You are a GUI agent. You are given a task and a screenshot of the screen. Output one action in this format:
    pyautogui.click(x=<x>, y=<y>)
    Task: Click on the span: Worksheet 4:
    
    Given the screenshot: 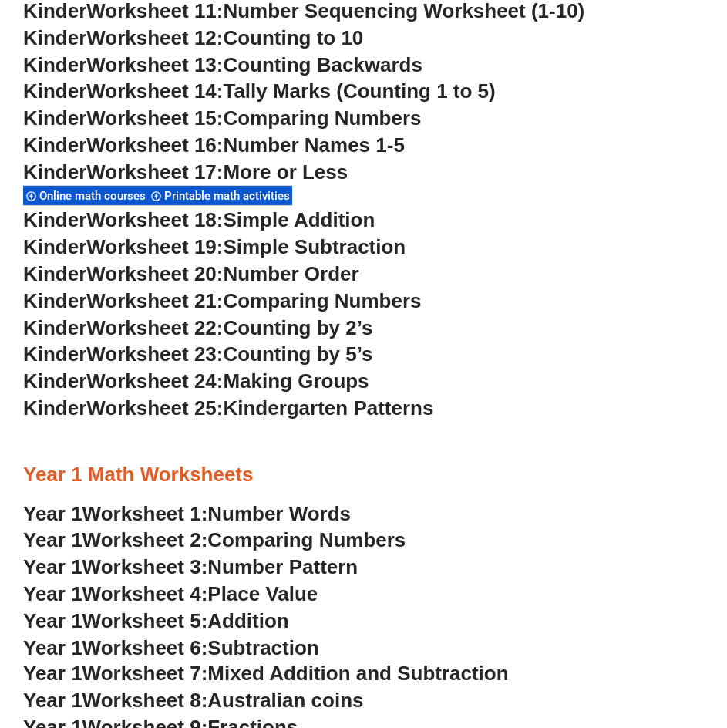 What is the action you would take?
    pyautogui.click(x=144, y=593)
    